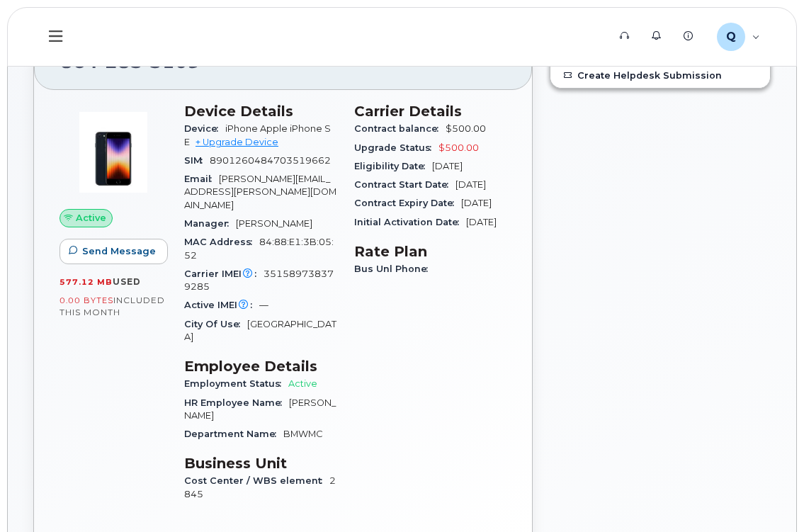 The width and height of the screenshot is (804, 532). What do you see at coordinates (393, 166) in the screenshot?
I see `span: Eligibility Date` at bounding box center [393, 166].